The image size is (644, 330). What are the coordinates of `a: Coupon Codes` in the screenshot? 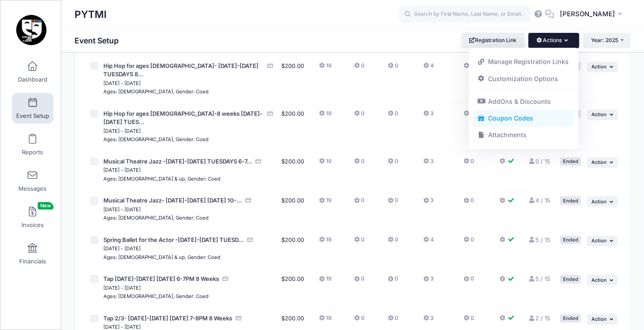 It's located at (524, 118).